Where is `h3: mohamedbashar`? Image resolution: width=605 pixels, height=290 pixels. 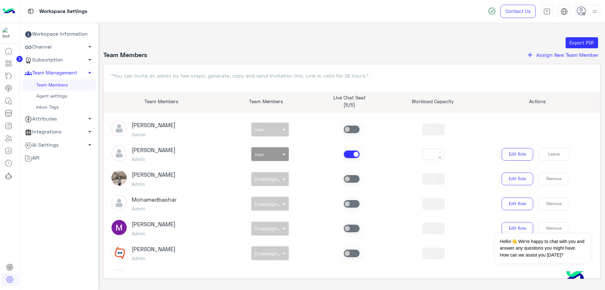
h3: mohamedbashar is located at coordinates (154, 200).